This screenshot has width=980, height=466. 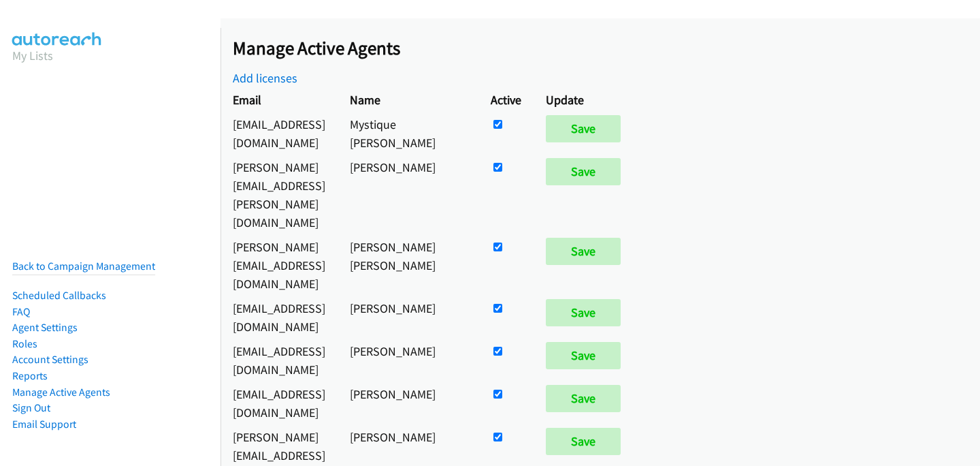 I want to click on a: Roles, so click(x=24, y=343).